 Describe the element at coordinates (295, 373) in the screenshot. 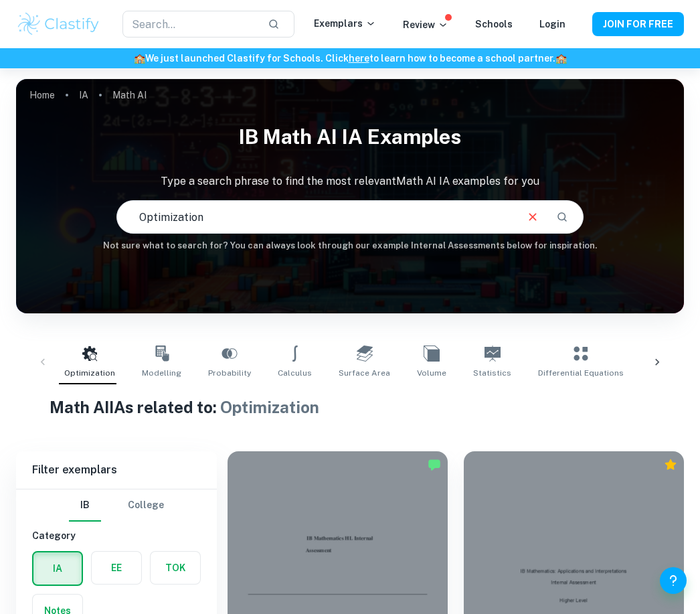

I see `span: Calculus` at that location.